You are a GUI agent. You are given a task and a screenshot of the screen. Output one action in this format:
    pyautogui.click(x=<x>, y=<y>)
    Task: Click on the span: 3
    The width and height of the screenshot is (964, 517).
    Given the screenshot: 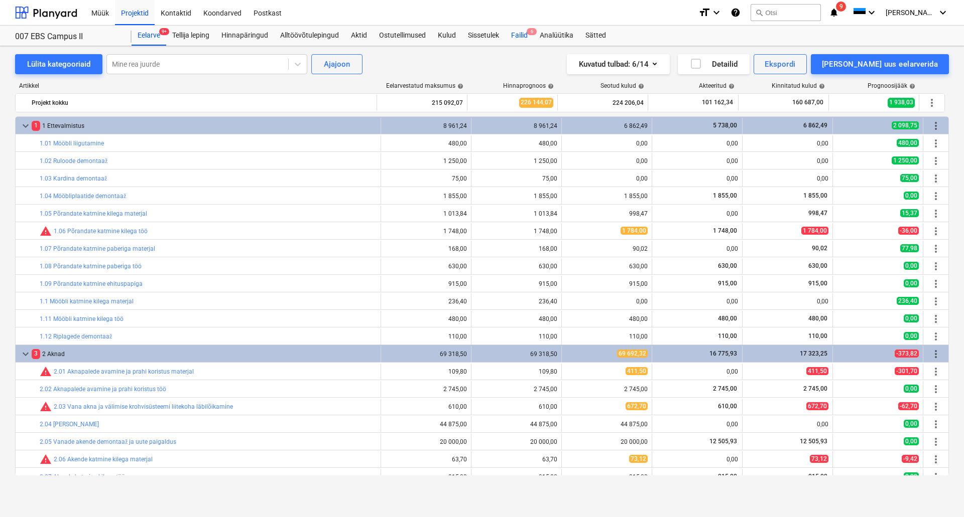 What is the action you would take?
    pyautogui.click(x=36, y=354)
    